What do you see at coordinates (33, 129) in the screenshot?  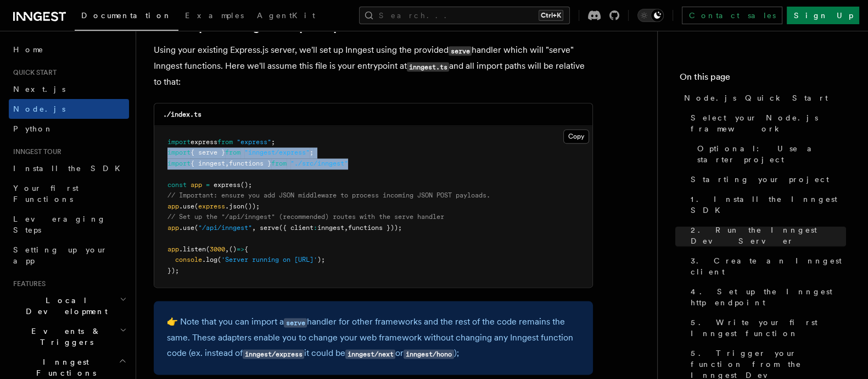 I see `span: Python` at bounding box center [33, 129].